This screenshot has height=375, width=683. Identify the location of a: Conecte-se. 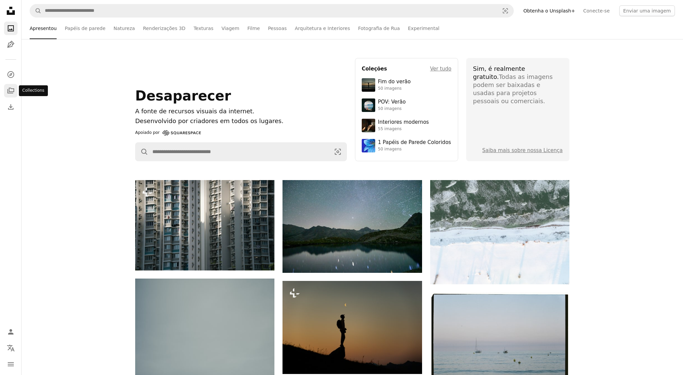
(597, 11).